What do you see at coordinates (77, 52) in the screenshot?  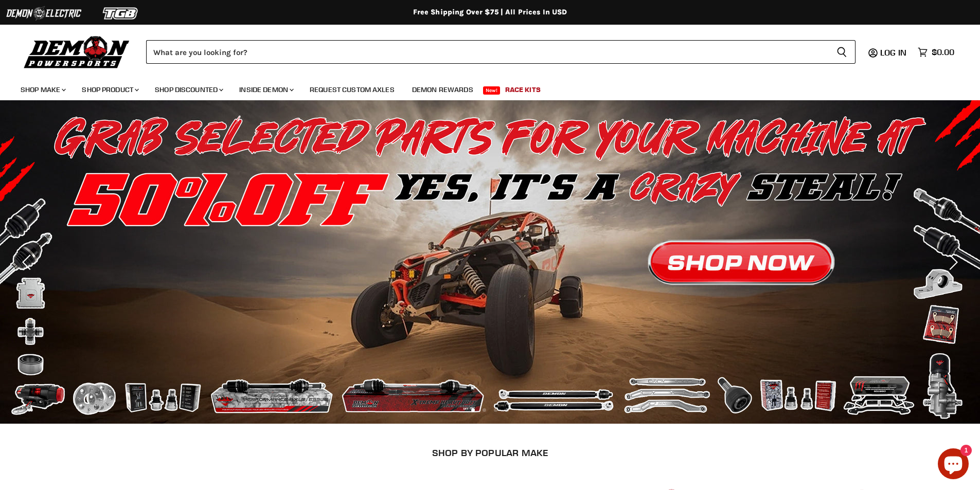 I see `img: Demon Powersports` at bounding box center [77, 52].